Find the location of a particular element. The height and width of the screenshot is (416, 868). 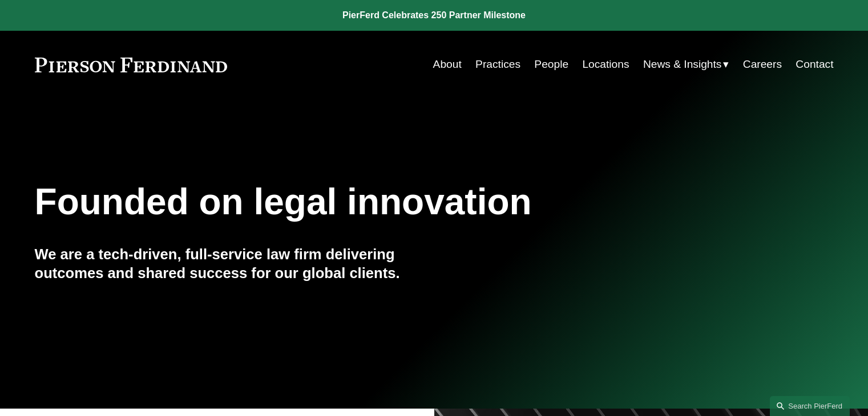

a: Search this site is located at coordinates (810, 406).